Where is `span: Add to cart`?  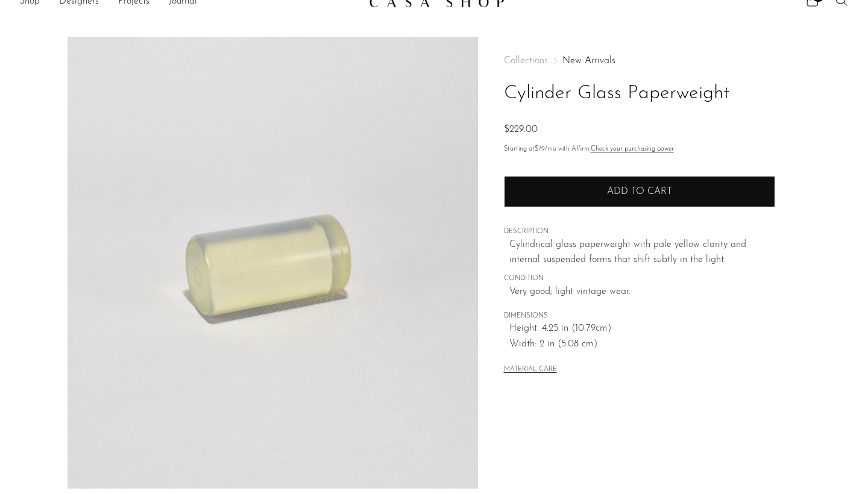
span: Add to cart is located at coordinates (639, 191).